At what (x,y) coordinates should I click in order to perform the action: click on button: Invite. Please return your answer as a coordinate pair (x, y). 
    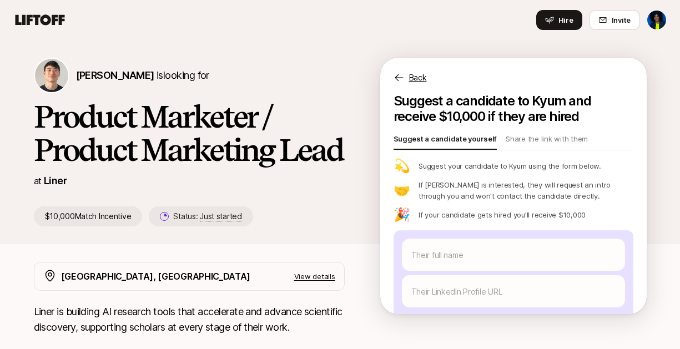
    Looking at the image, I should click on (615, 20).